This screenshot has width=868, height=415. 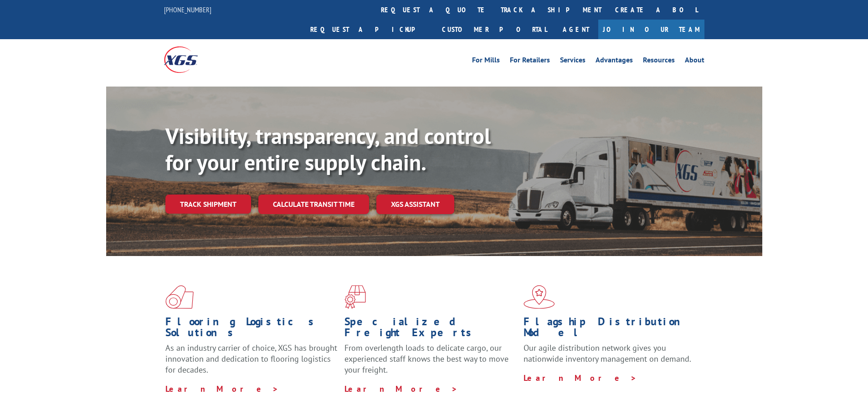 I want to click on b: Visibility, transparency, and control for your entire supply chain., so click(x=328, y=149).